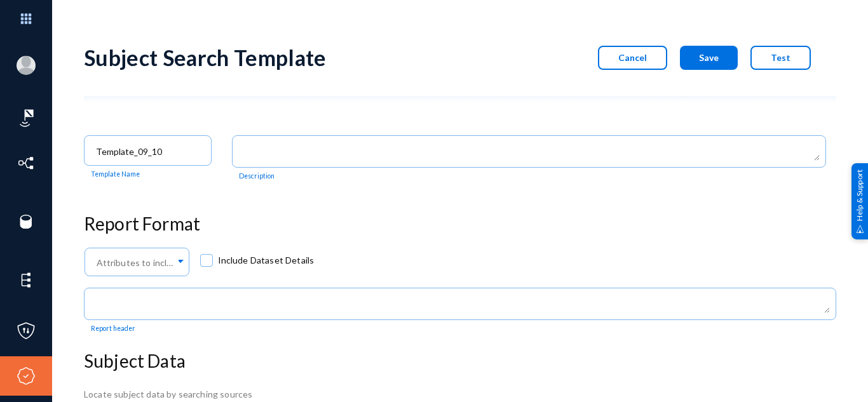  I want to click on button: Cancel, so click(632, 58).